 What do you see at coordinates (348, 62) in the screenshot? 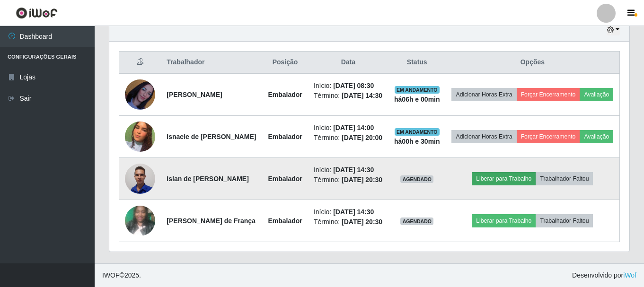
I see `th: Data` at bounding box center [348, 62].